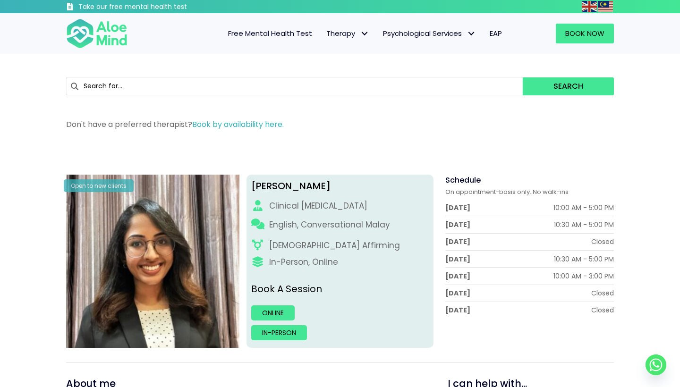  I want to click on nav: Menu, so click(324, 34).